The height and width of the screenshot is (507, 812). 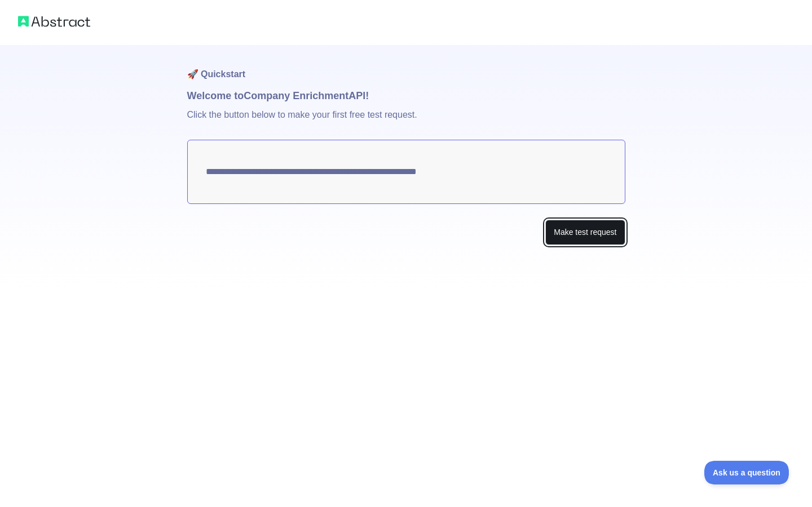 I want to click on button: Make test request, so click(x=585, y=232).